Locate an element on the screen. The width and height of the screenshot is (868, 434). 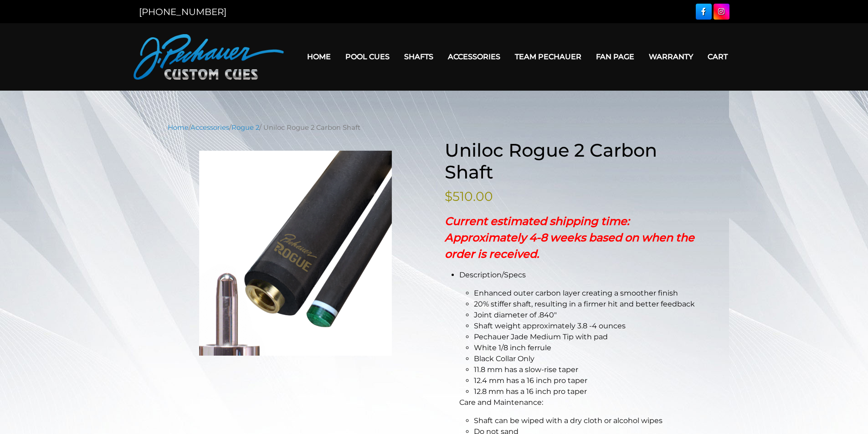
span: 20% stiffer shaft, resulting in a firmer hit and better feedback is located at coordinates (584, 304).